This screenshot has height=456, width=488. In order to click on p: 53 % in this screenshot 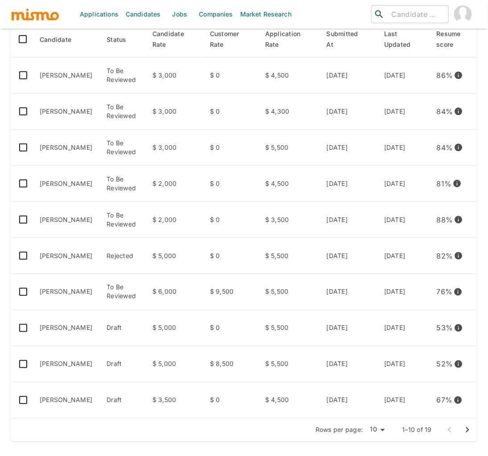, I will do `click(445, 328)`.